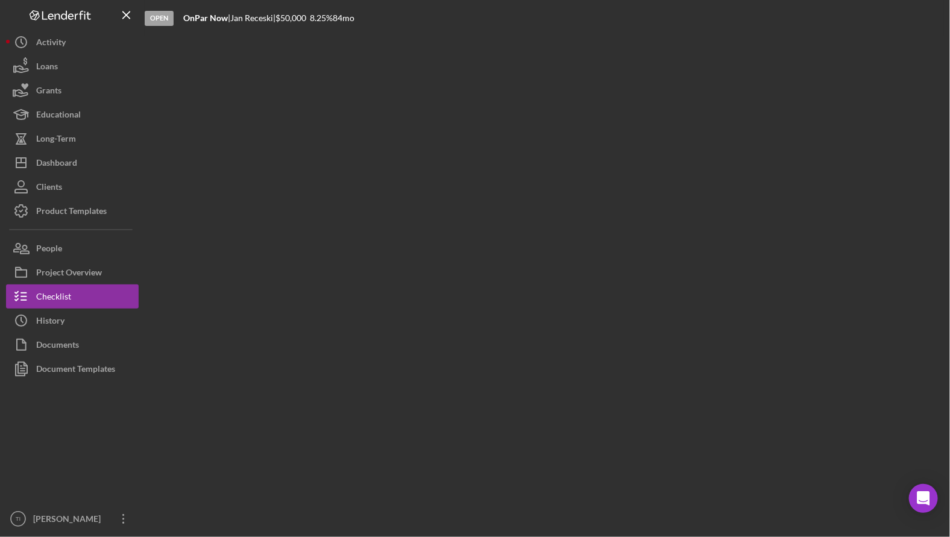  I want to click on button: Document Templates, so click(72, 369).